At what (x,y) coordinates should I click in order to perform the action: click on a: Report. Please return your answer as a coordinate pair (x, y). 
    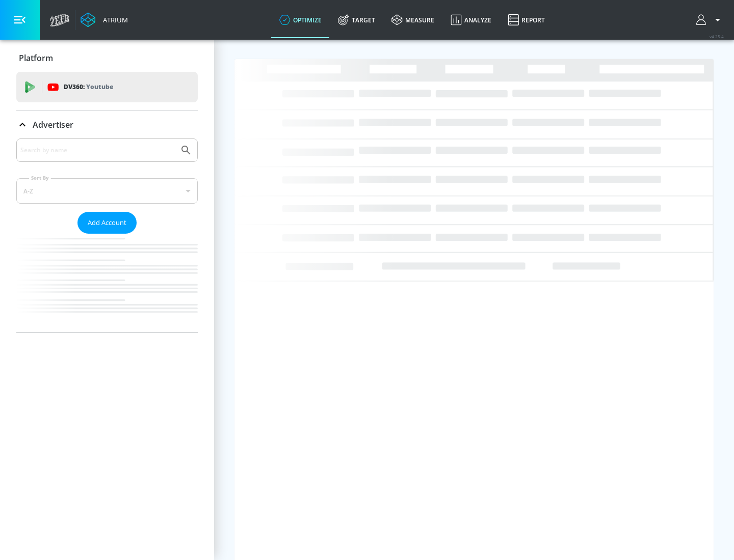
    Looking at the image, I should click on (526, 20).